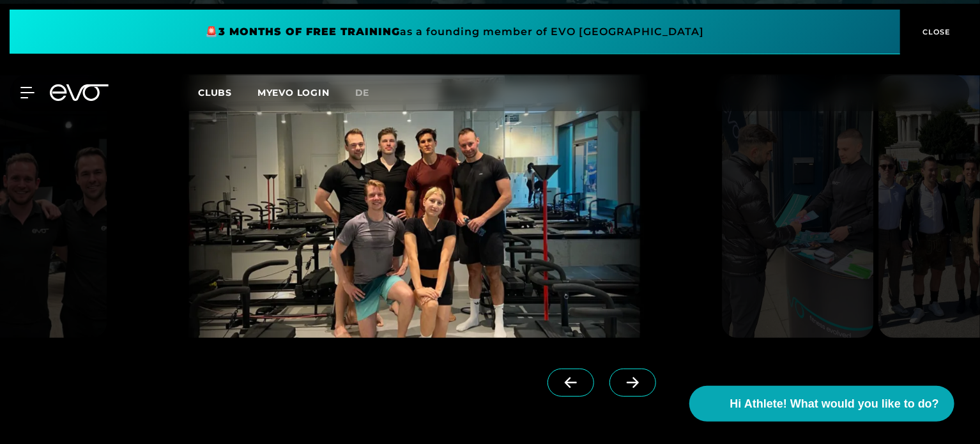 Image resolution: width=980 pixels, height=444 pixels. Describe the element at coordinates (821, 404) in the screenshot. I see `button: Hi Athlete! What would you like to do?` at that location.